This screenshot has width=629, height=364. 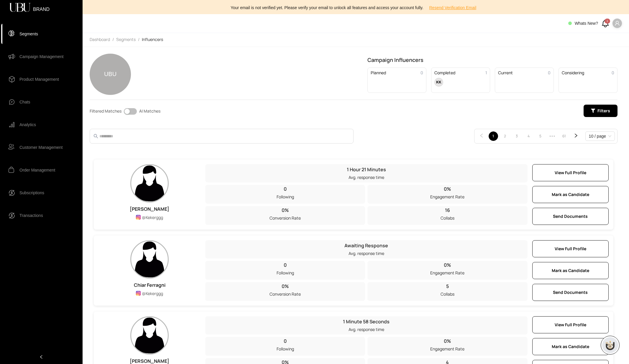 I want to click on p: Filtered Matches, so click(x=105, y=113).